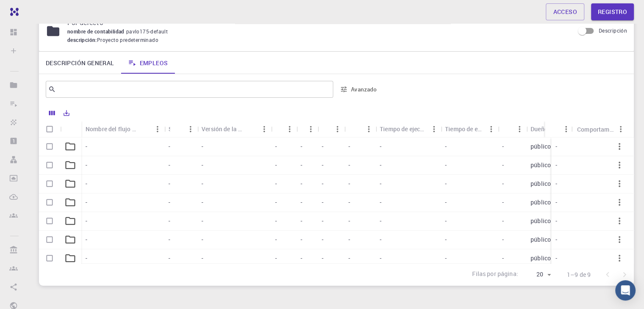 Image resolution: width=644 pixels, height=309 pixels. Describe the element at coordinates (154, 62) in the screenshot. I see `font: Empleos` at that location.